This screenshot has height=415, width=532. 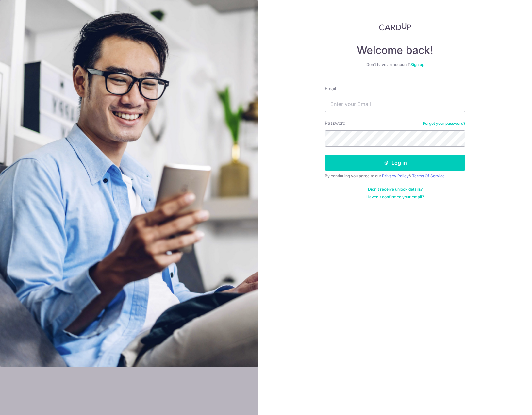 What do you see at coordinates (395, 27) in the screenshot?
I see `img: CardUp Logo` at bounding box center [395, 27].